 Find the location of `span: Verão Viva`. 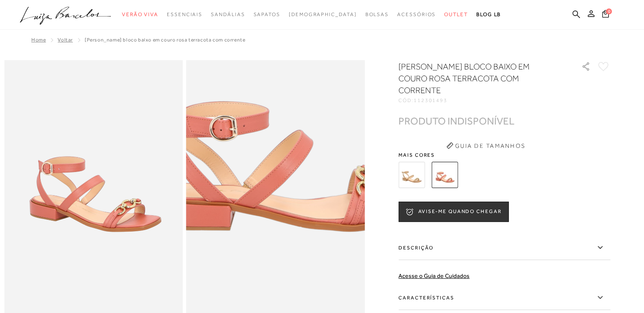

span: Verão Viva is located at coordinates (140, 14).